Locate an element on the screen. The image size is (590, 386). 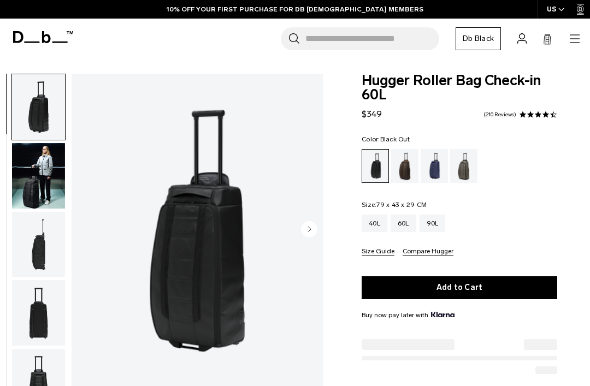
a: Blue Hour is located at coordinates (434, 166).